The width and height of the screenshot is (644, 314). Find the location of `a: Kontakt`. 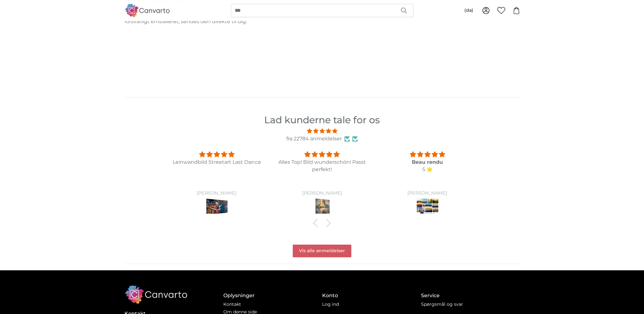

a: Kontakt is located at coordinates (232, 304).